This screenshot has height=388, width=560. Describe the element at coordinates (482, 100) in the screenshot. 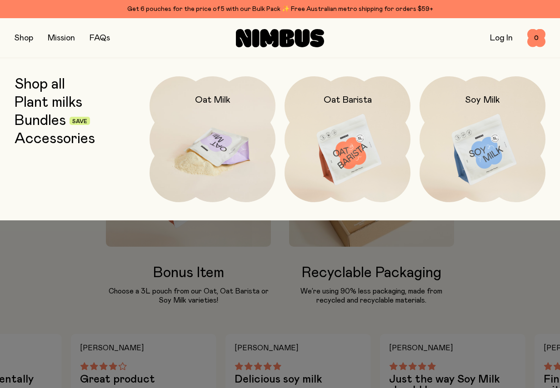

I see `h2: Soy Milk` at that location.